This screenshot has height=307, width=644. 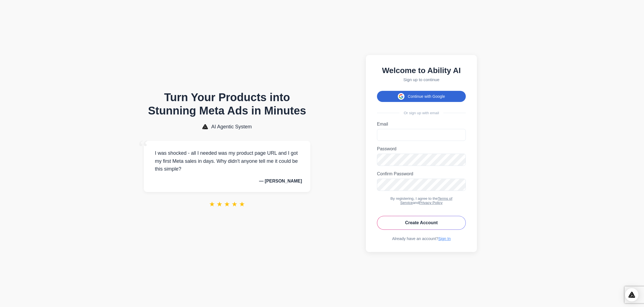 What do you see at coordinates (421, 96) in the screenshot?
I see `button: Continue with Google` at bounding box center [421, 96].